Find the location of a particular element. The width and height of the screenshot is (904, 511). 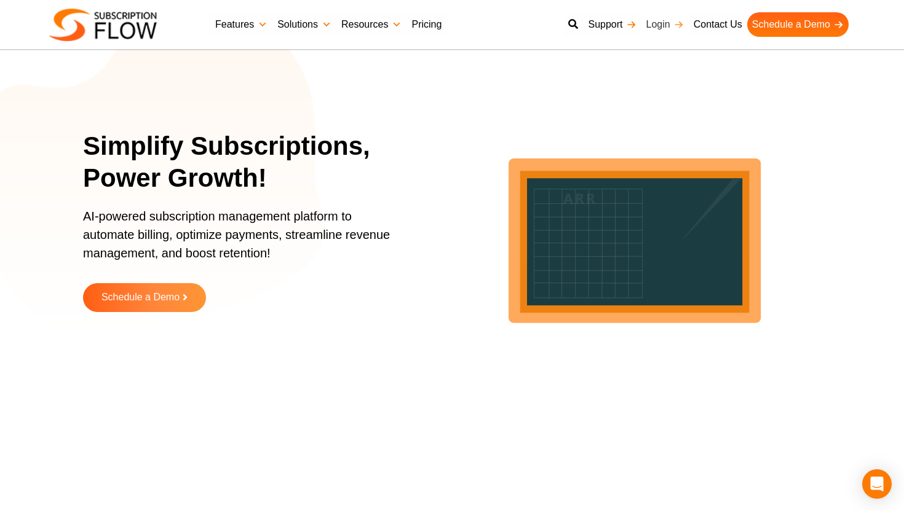

div: Open Intercom Messenger is located at coordinates (877, 484).